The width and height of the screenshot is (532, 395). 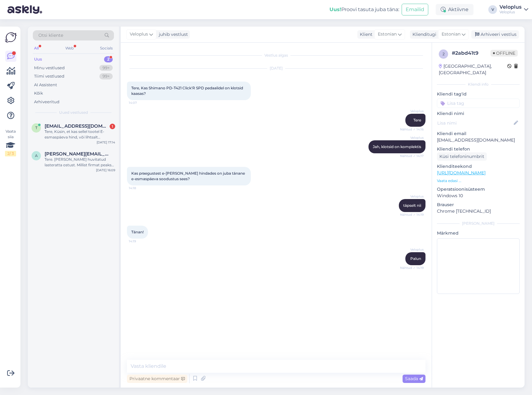 What do you see at coordinates (478, 103) in the screenshot?
I see `input: Lisa tag` at bounding box center [478, 103].